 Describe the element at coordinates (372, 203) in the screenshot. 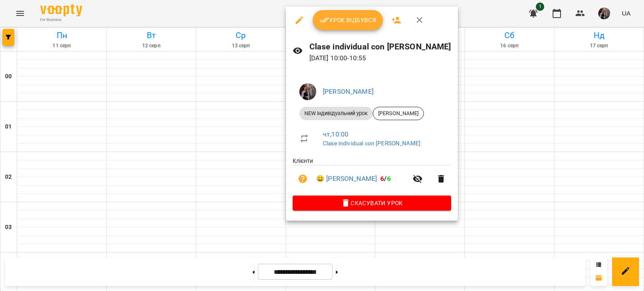

I see `span: Скасувати Урок` at that location.